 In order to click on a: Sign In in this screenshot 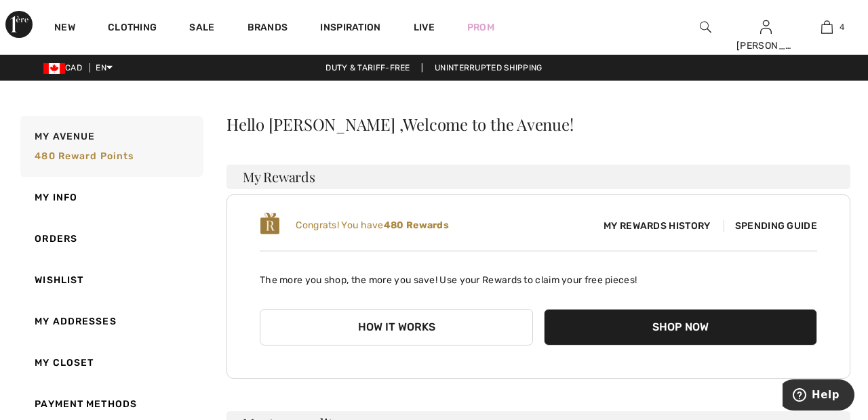, I will do `click(765, 26)`.